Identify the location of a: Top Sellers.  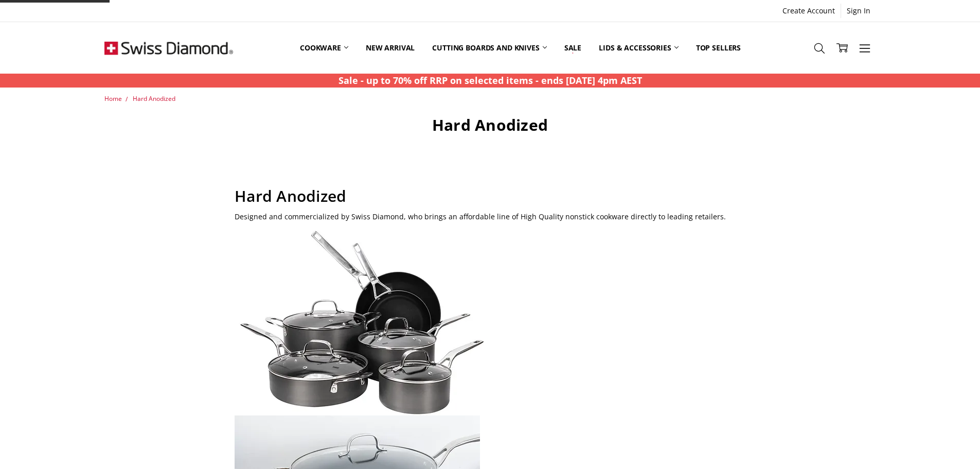
(718, 47).